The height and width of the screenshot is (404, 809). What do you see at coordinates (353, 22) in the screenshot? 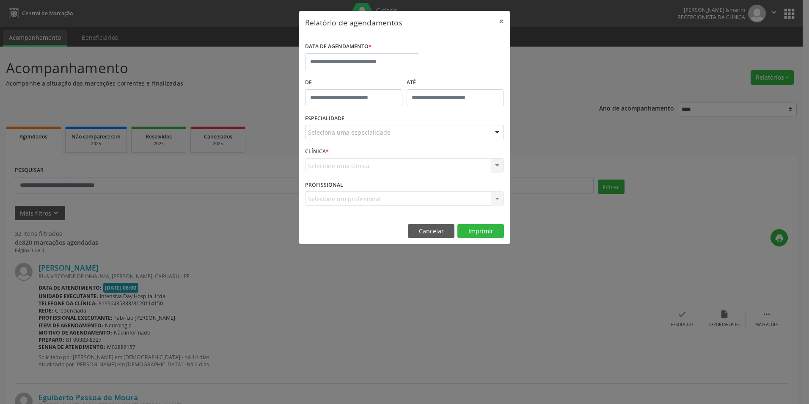
I see `h5: Relatório de agendamentos` at bounding box center [353, 22].